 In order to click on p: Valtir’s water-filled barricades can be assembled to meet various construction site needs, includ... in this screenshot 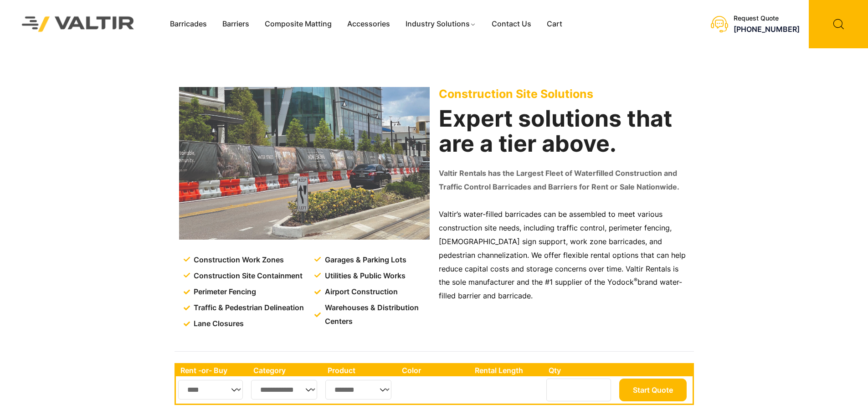, I will do `click(564, 255)`.